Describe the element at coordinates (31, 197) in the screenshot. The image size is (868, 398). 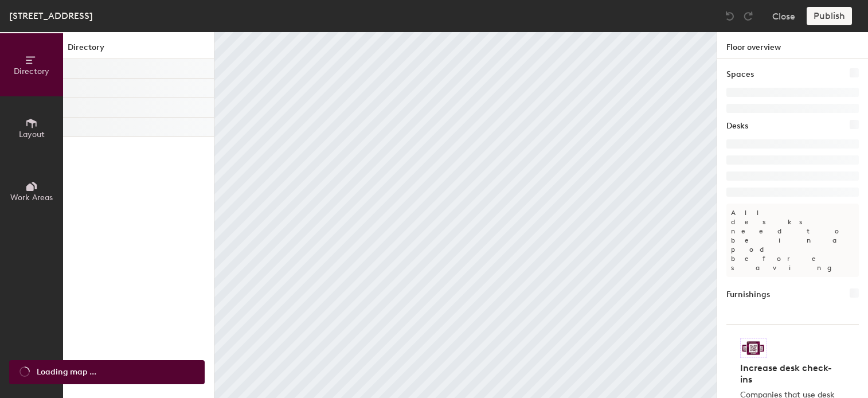
I see `span: Work Areas` at that location.